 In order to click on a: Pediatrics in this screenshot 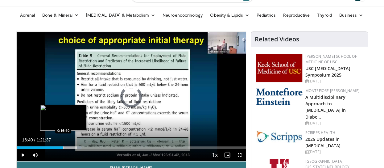, I will do `click(266, 15)`.